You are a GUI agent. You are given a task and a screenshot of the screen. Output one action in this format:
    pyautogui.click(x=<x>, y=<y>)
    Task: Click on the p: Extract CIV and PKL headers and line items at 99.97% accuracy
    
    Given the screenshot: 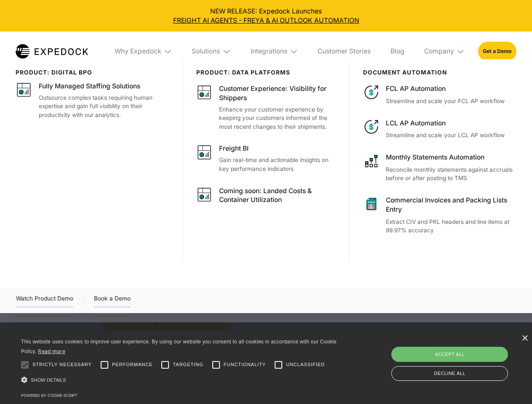 What is the action you would take?
    pyautogui.click(x=451, y=226)
    